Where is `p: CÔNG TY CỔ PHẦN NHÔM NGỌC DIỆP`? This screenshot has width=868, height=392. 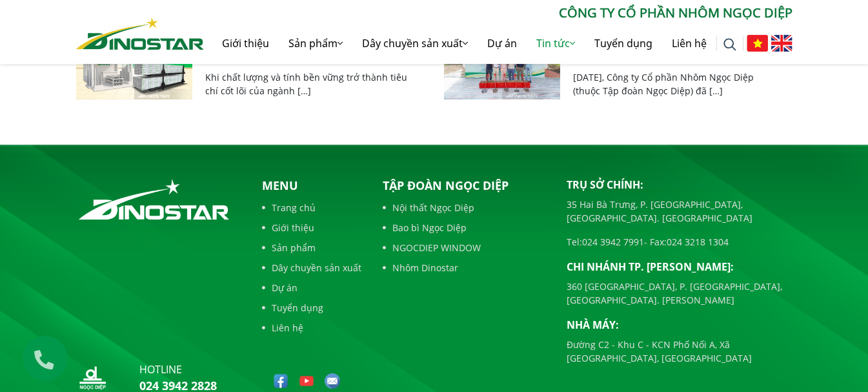 p: CÔNG TY CỔ PHẦN NHÔM NGỌC DIỆP is located at coordinates (498, 13).